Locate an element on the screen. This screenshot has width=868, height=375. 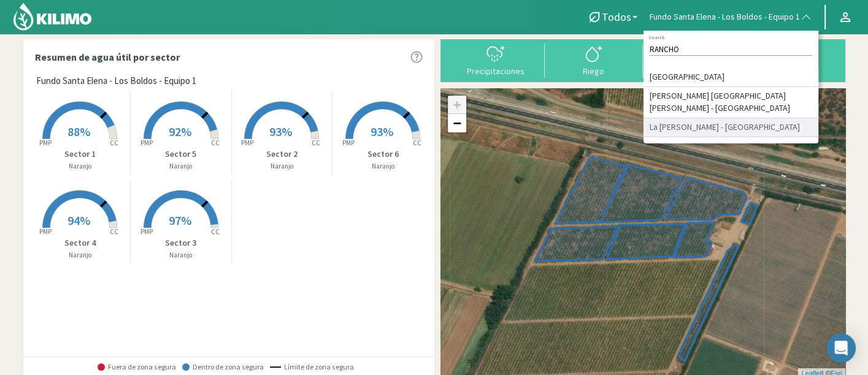
div: Open Intercom Messenger is located at coordinates (841, 348).